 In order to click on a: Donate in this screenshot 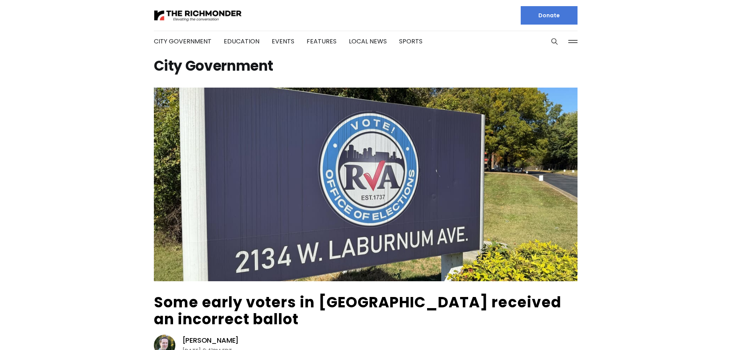, I will do `click(549, 15)`.